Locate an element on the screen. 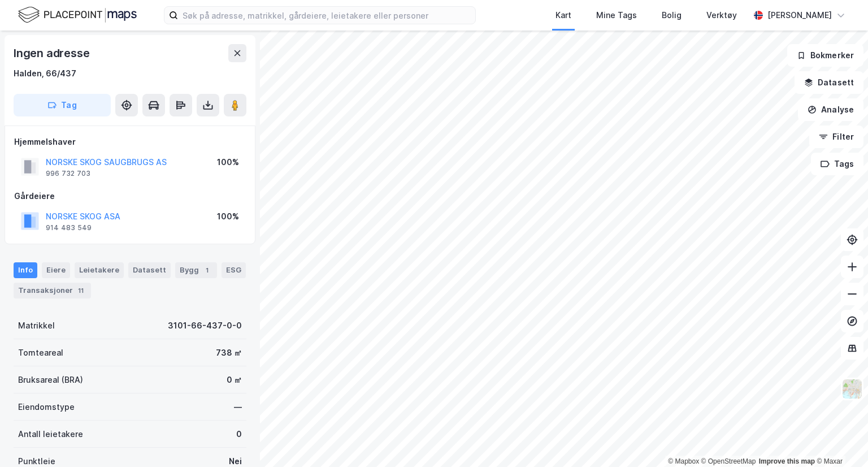 Image resolution: width=868 pixels, height=467 pixels. div: Tomteareal is located at coordinates (41, 353).